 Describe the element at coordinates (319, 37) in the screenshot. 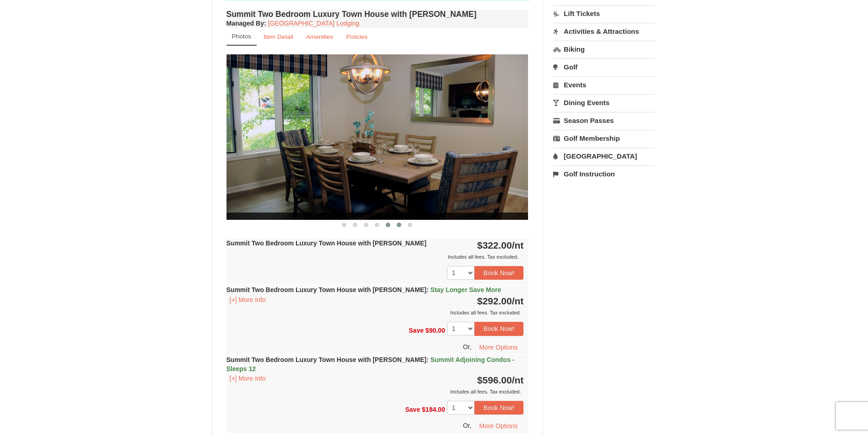

I see `small: Amenities` at that location.